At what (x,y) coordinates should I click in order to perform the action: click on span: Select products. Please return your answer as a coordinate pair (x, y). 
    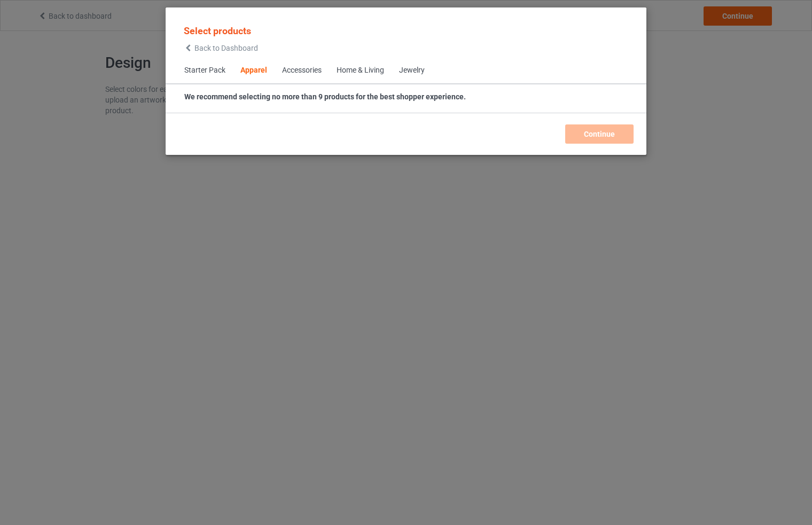
    Looking at the image, I should click on (217, 30).